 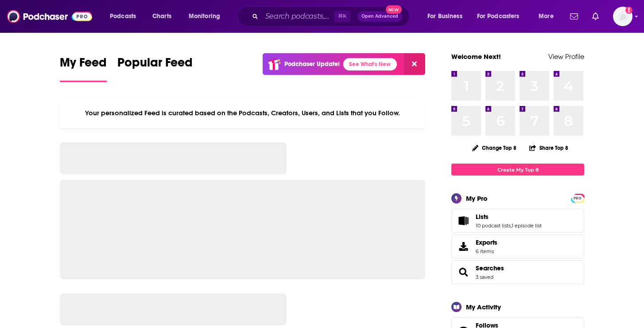 What do you see at coordinates (498, 17) in the screenshot?
I see `span: For Podcasters` at bounding box center [498, 17].